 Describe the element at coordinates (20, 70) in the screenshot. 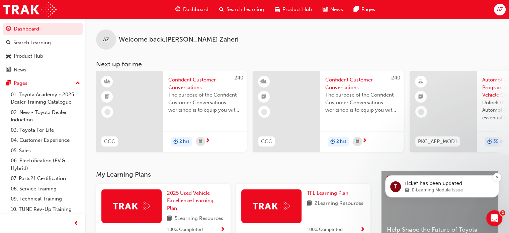

I see `div: News` at that location.